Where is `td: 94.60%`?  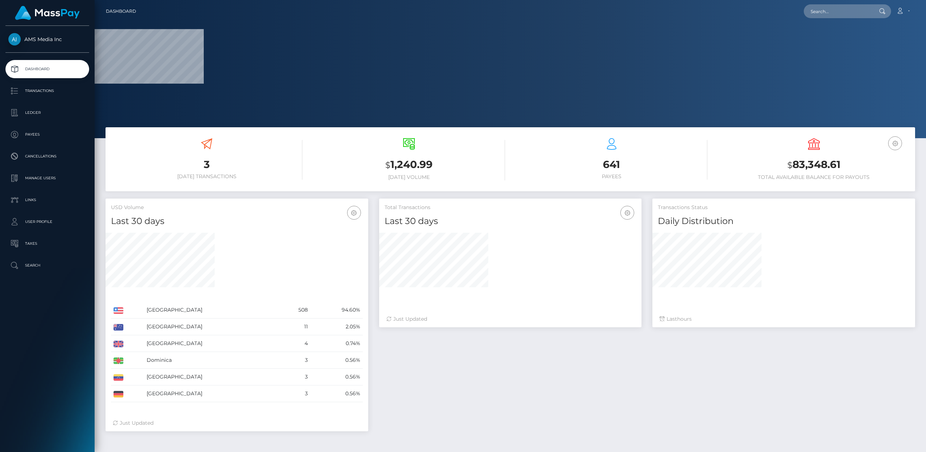 td: 94.60% is located at coordinates (336, 310).